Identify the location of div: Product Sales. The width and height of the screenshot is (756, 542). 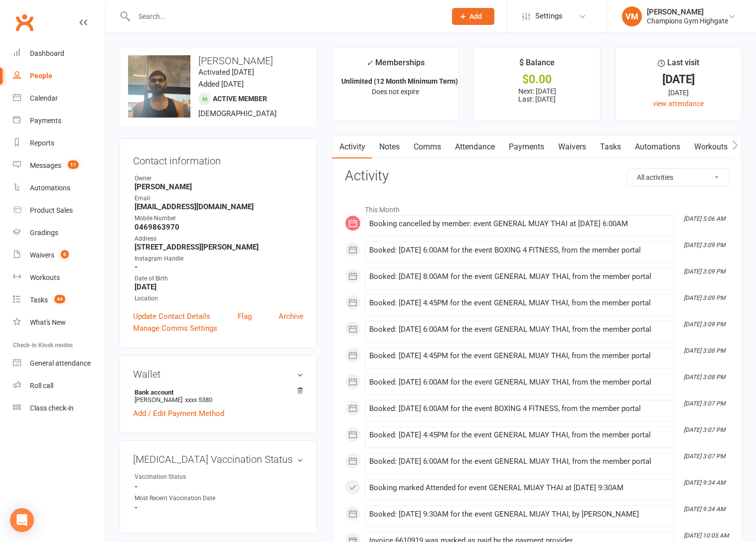
(51, 210).